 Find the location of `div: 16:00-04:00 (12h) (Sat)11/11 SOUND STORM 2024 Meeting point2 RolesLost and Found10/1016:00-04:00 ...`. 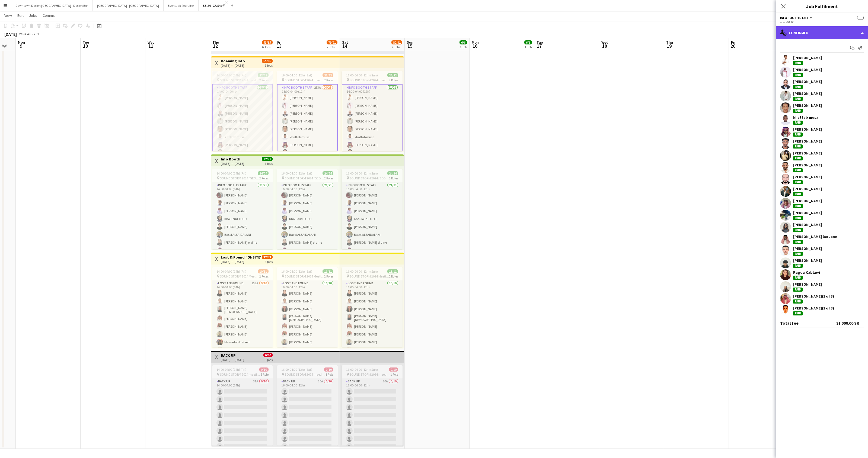

div: 16:00-04:00 (12h) (Sat)11/11 SOUND STORM 2024 Meeting point2 RolesLost and Found10/1016:00-04:00 ... is located at coordinates (307, 307).